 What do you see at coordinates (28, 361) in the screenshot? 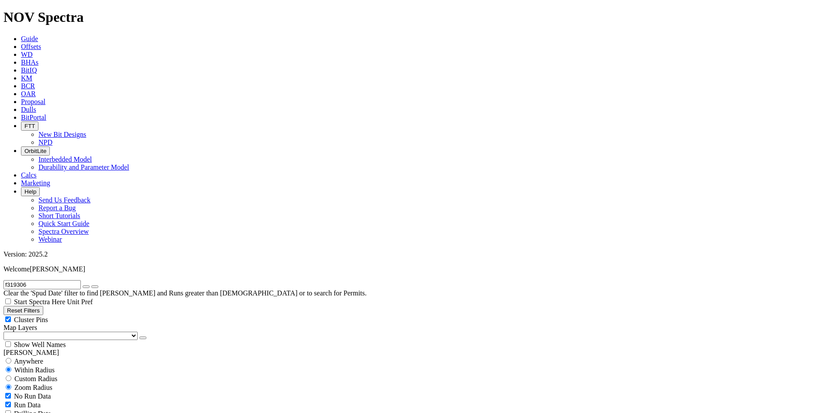
I see `span: Anywhere` at bounding box center [28, 361].